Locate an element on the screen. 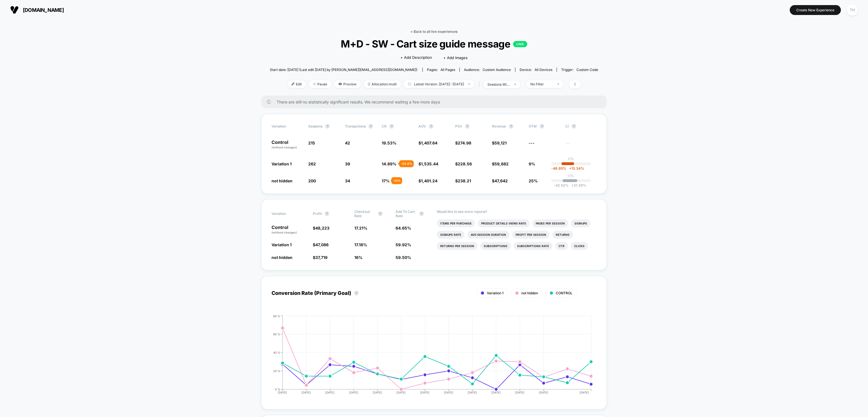 The height and width of the screenshot is (417, 868). span: Transactions is located at coordinates (355, 126).